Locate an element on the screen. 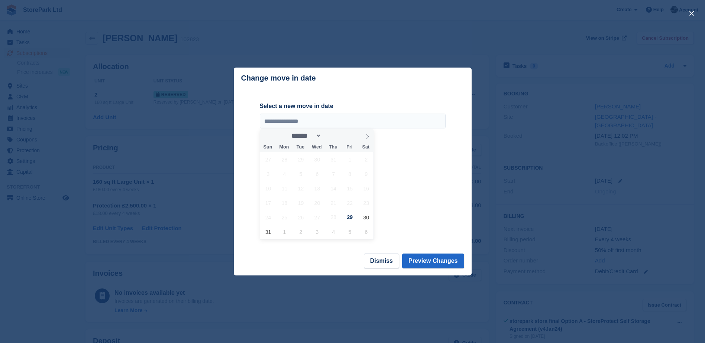 The image size is (705, 343). span: September 3, 2025 is located at coordinates (317, 232).